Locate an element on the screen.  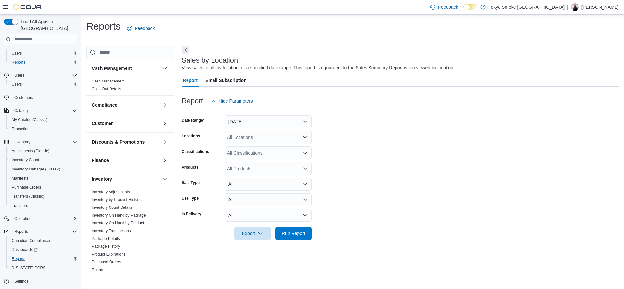
a: Users is located at coordinates (17, 85).